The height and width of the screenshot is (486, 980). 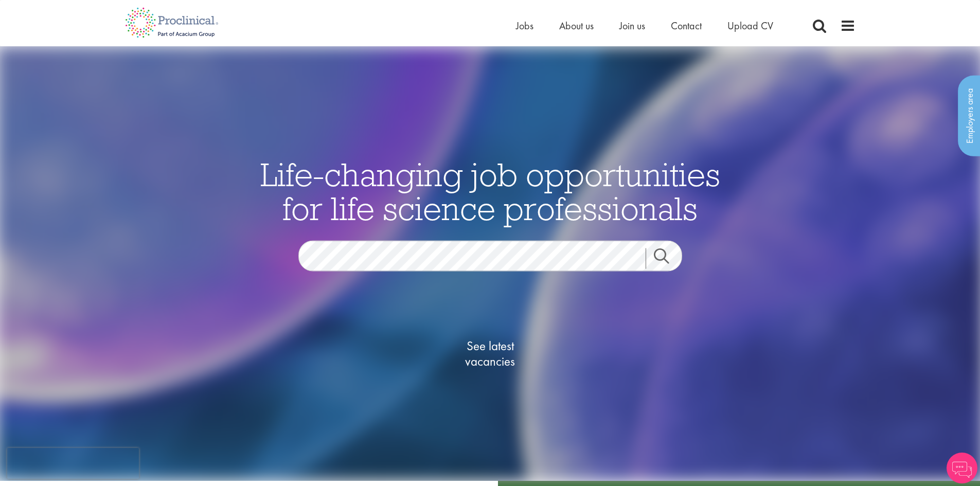 What do you see at coordinates (490, 191) in the screenshot?
I see `span: Life-changing job opportunities for life science professionals` at bounding box center [490, 191].